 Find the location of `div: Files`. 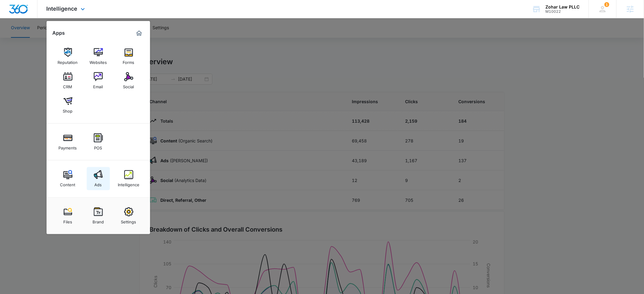

div: Files is located at coordinates (68, 220).